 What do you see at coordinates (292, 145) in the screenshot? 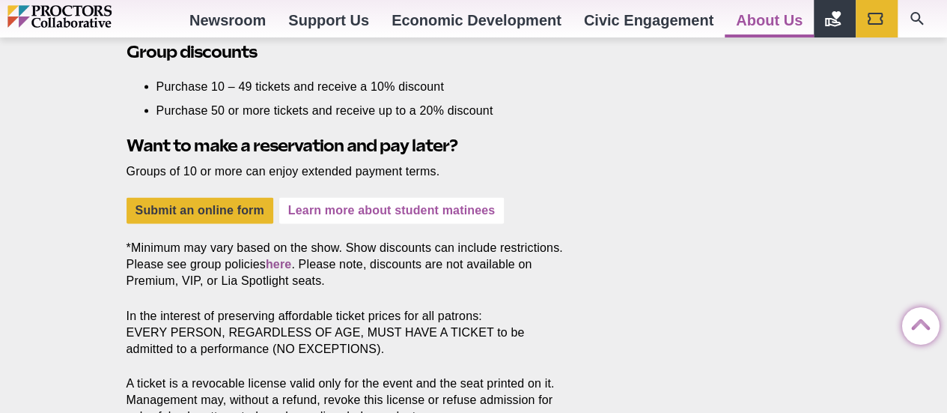
I see `strong: Want to make a reservation and pay later?` at bounding box center [292, 145].